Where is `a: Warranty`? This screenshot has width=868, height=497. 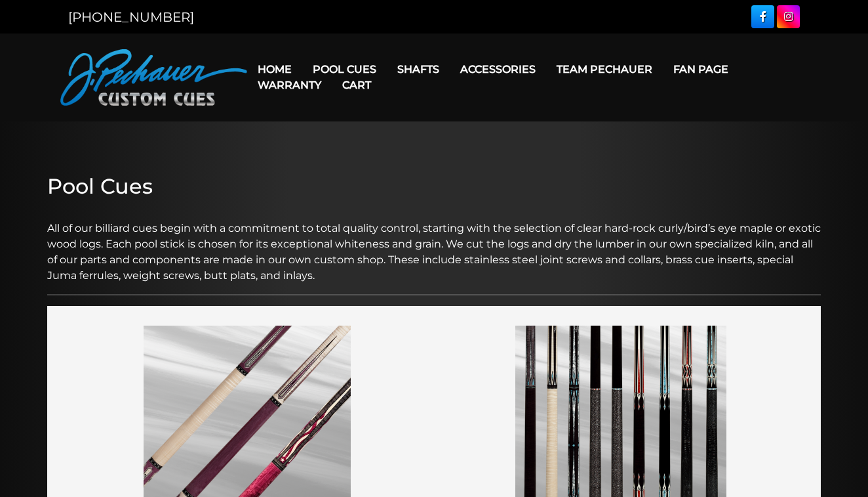 a: Warranty is located at coordinates (289, 85).